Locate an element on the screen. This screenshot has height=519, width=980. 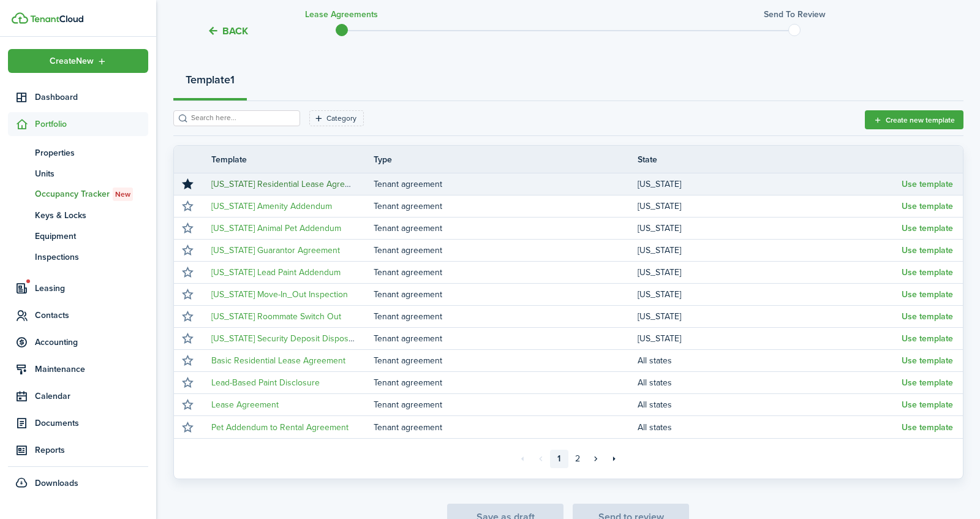
span: Units is located at coordinates (91, 173).